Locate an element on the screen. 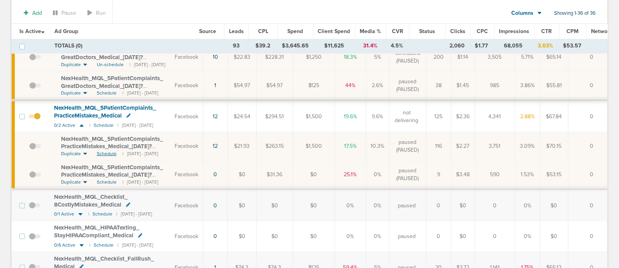 This screenshot has height=268, width=619. td: 18.3% is located at coordinates (350, 57).